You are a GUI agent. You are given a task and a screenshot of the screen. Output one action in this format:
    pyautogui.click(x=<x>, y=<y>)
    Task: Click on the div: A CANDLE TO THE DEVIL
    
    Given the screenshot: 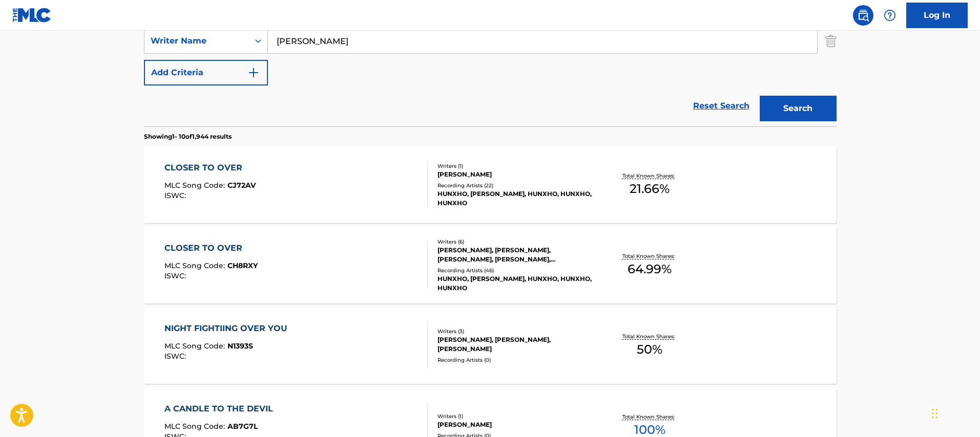 What is the action you would take?
    pyautogui.click(x=221, y=409)
    